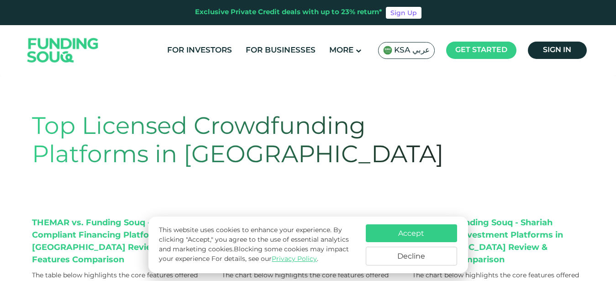  Describe the element at coordinates (280, 50) in the screenshot. I see `a: For Businesses` at that location.